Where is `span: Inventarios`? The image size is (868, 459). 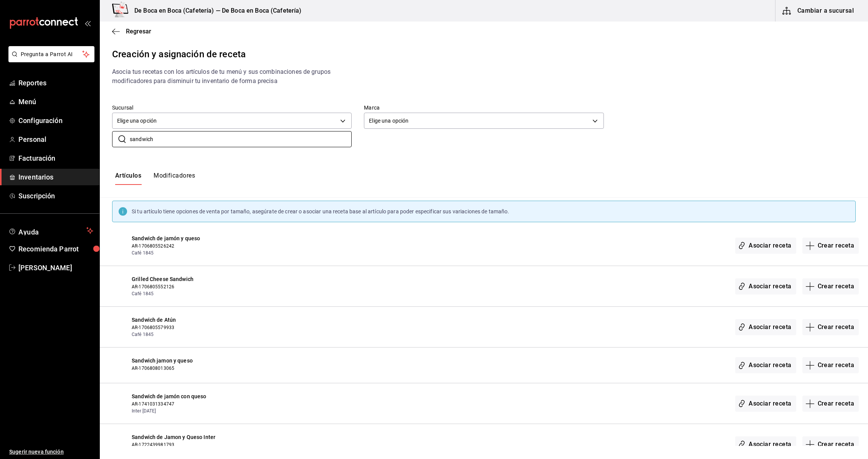 span: Inventarios is located at coordinates (56, 177).